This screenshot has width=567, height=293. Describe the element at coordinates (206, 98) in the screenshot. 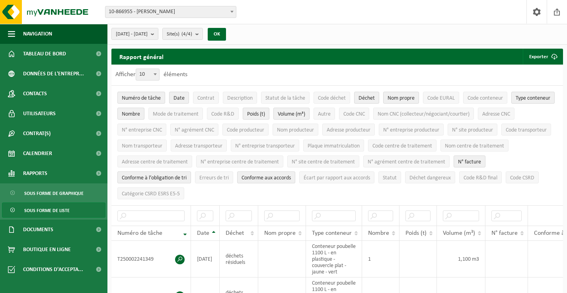

I see `span: Contrat` at that location.